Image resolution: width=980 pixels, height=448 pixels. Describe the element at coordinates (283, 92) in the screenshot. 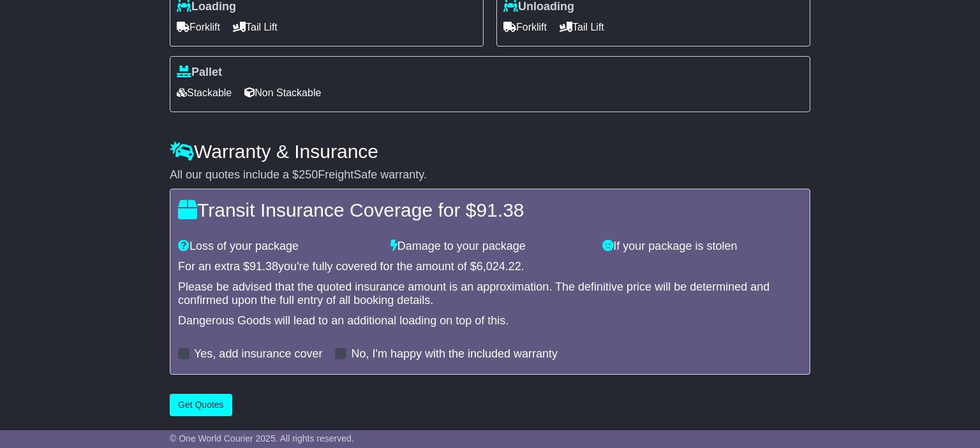

I see `span: Non Stackable` at that location.